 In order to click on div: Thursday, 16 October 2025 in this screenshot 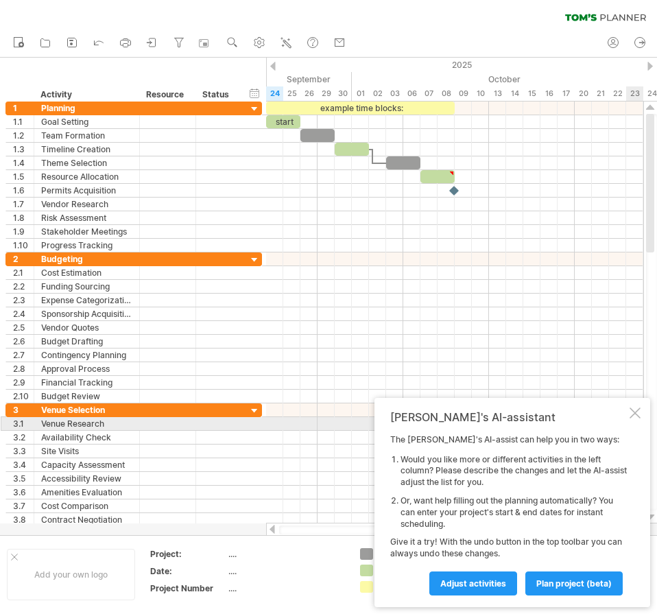, I will do `click(549, 93)`.